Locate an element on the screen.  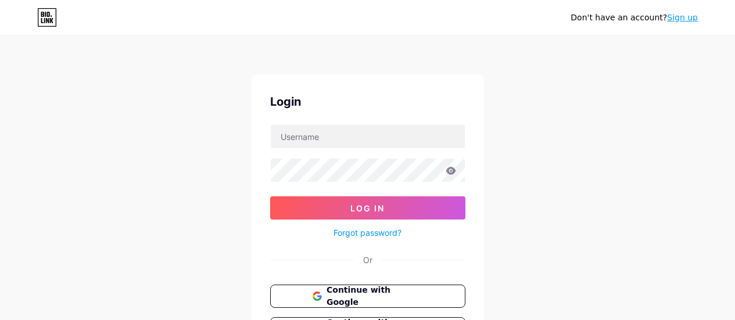
a: Continue with Google is located at coordinates (368, 296).